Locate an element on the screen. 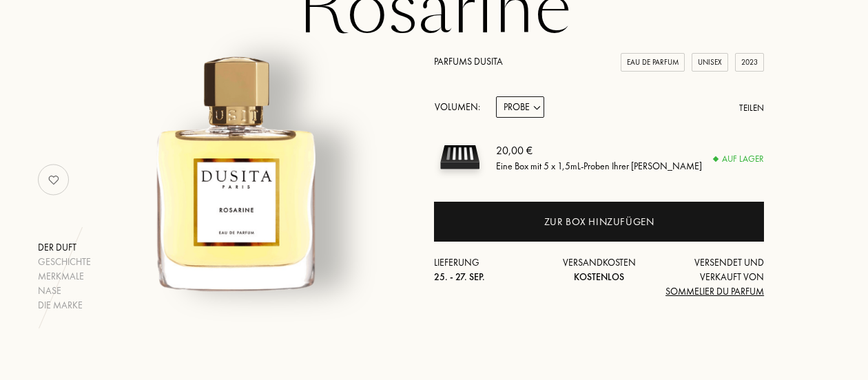 Image resolution: width=868 pixels, height=380 pixels. a: Parfums Dusita is located at coordinates (469, 61).